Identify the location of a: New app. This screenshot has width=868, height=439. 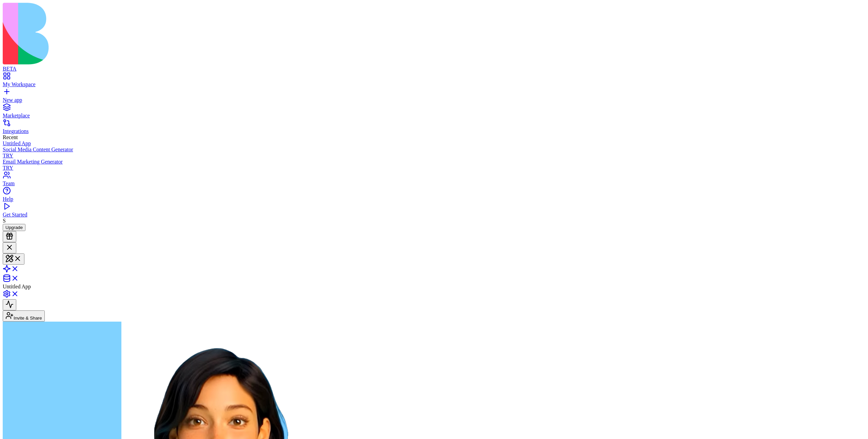
(434, 97).